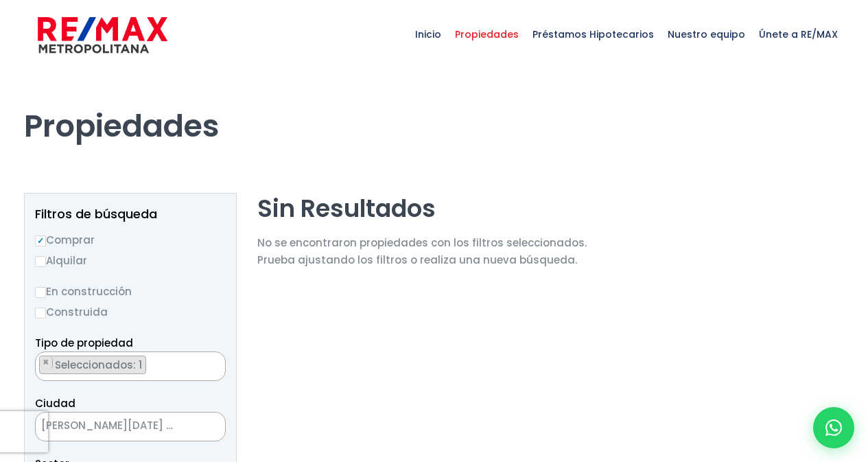 This screenshot has height=462, width=868. I want to click on span: Nuestro equipo, so click(706, 34).